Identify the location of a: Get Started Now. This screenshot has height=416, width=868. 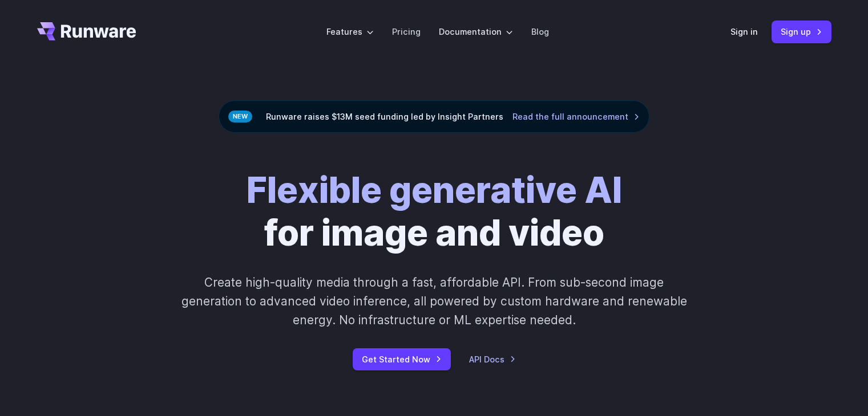
(401, 359).